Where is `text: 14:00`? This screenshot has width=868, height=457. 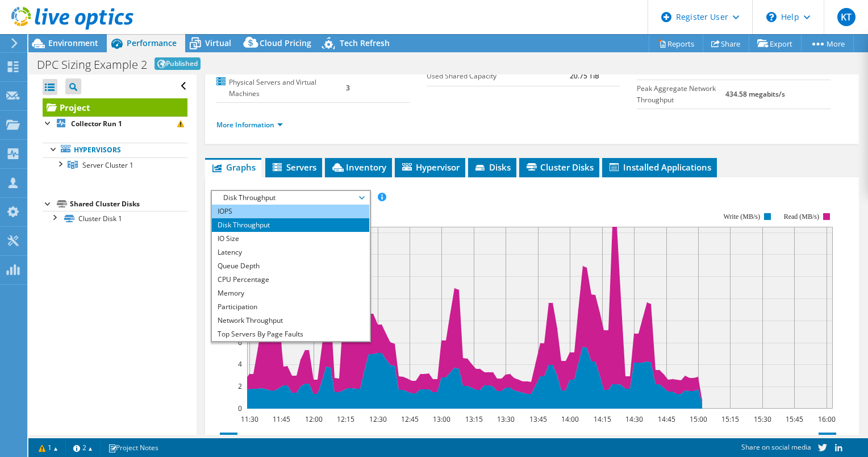
text: 14:00 is located at coordinates (569, 418).